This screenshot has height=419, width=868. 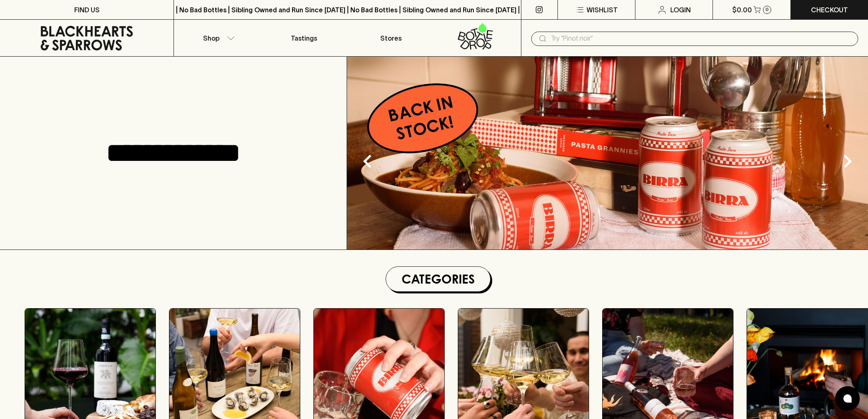 What do you see at coordinates (602, 10) in the screenshot?
I see `p: Wishlist` at bounding box center [602, 10].